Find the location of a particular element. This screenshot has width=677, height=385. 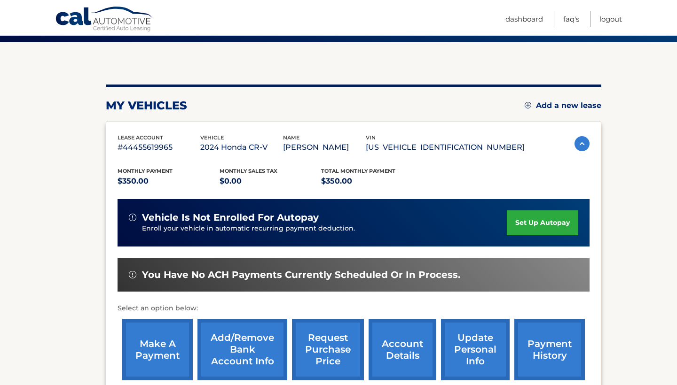

h2: my vehicles is located at coordinates (146, 106).